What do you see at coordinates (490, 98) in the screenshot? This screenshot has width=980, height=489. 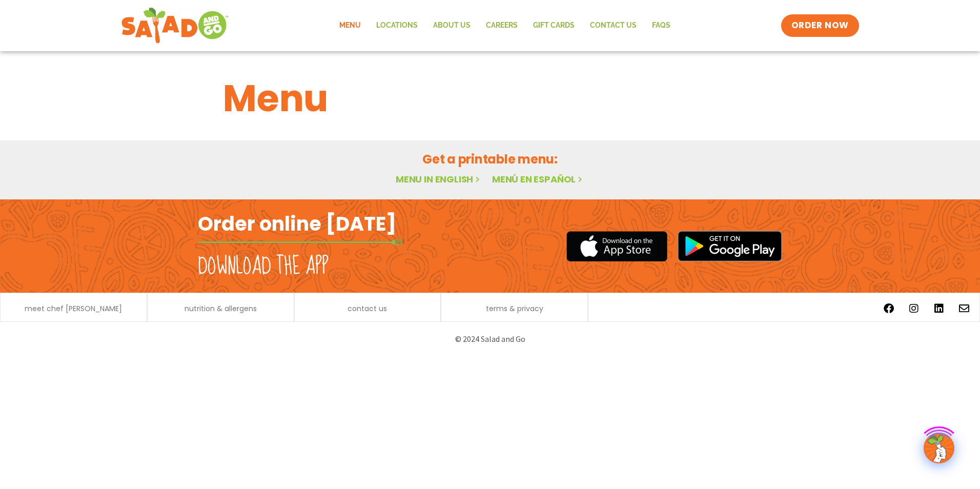 I see `h1: Menu` at bounding box center [490, 98].